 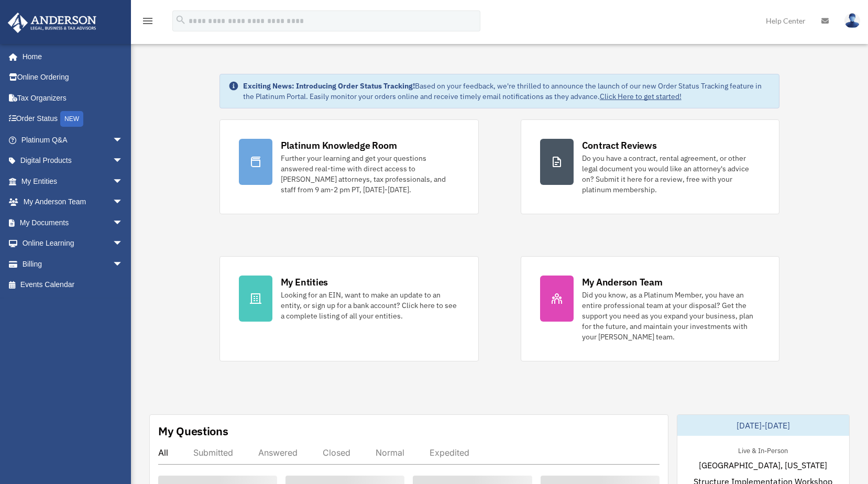 I want to click on div: My Anderson Team, so click(x=622, y=282).